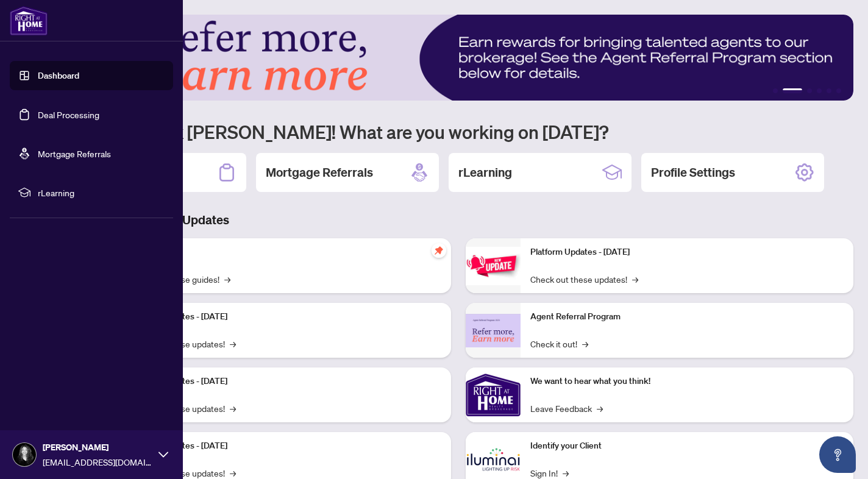 Image resolution: width=868 pixels, height=479 pixels. Describe the element at coordinates (493, 331) in the screenshot. I see `img: Agent Referral Program` at that location.